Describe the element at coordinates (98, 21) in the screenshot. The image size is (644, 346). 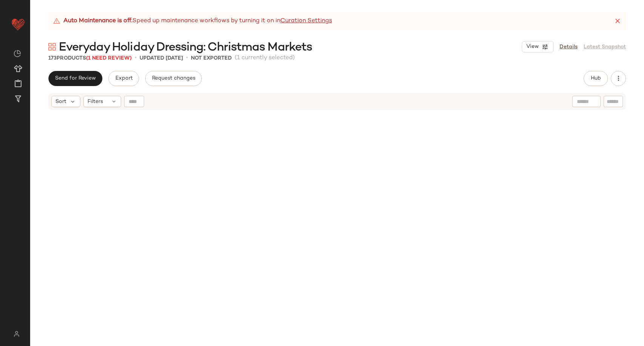
I see `strong: Auto Maintenance is off.` at that location.